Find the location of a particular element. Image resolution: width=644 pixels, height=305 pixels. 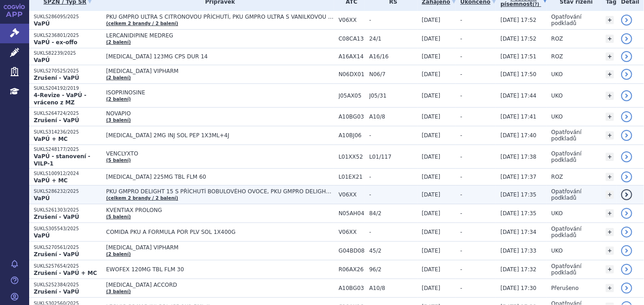

a: (5 balení) is located at coordinates (118, 160).